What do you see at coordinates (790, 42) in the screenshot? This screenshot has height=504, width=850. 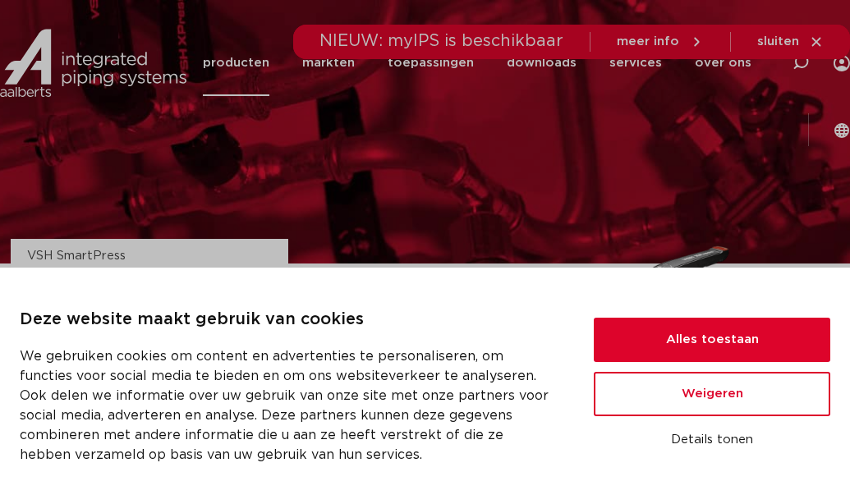 I see `a: sluiten` at bounding box center [790, 42].